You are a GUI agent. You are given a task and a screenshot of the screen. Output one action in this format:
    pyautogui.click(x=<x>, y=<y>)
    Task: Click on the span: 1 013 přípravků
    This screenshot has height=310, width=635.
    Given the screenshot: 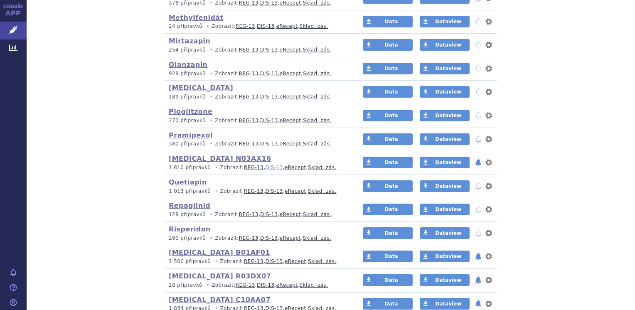 What is the action you would take?
    pyautogui.click(x=190, y=191)
    